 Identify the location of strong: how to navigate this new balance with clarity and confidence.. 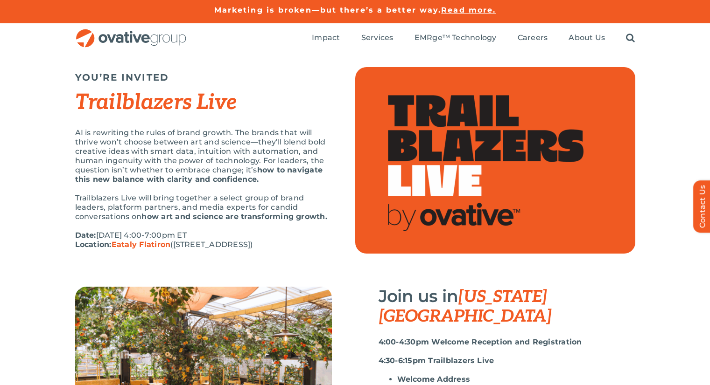
(199, 174).